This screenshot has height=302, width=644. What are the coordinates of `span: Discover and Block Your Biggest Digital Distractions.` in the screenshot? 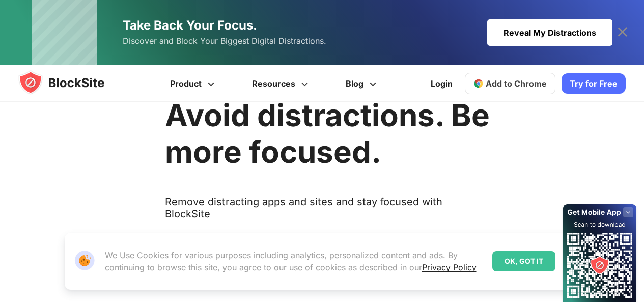 It's located at (225, 41).